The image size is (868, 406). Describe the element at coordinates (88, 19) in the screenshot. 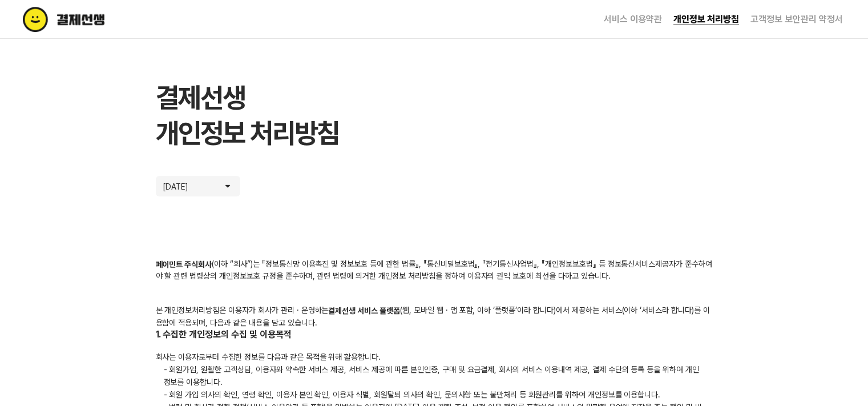

I see `img: terms logo` at that location.